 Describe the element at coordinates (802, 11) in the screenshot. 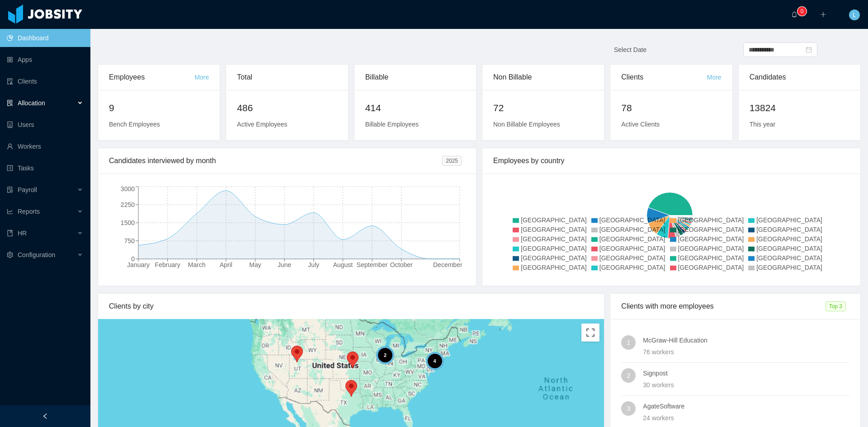

I see `sup: 0` at that location.